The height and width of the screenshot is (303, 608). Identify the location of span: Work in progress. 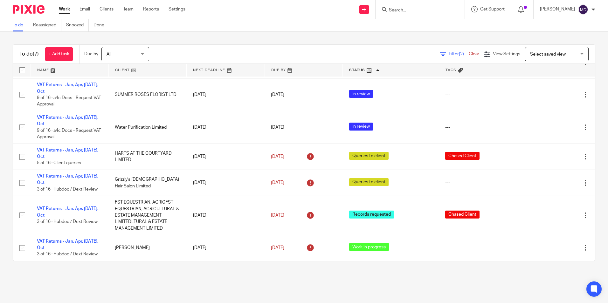
(369, 247).